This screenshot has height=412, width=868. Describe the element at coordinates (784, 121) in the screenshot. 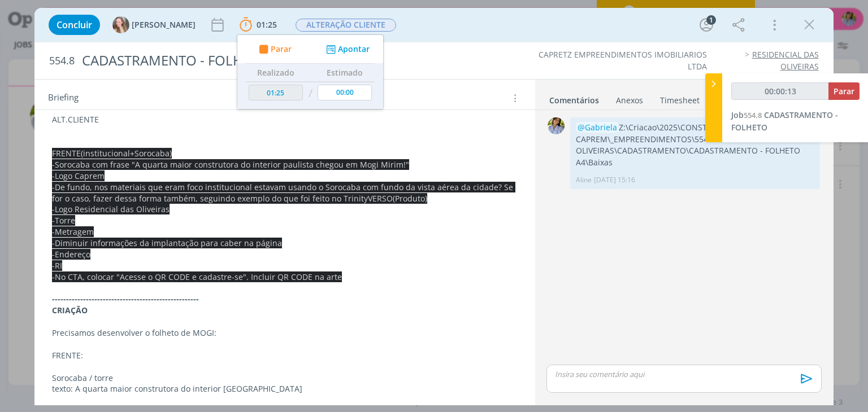

I see `span: CADASTRAMENTO - FOLHETO` at that location.